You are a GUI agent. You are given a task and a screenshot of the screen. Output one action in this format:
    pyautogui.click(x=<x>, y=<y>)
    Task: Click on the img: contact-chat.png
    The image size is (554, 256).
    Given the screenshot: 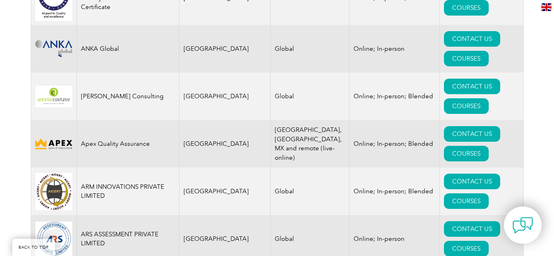 What is the action you would take?
    pyautogui.click(x=522, y=226)
    